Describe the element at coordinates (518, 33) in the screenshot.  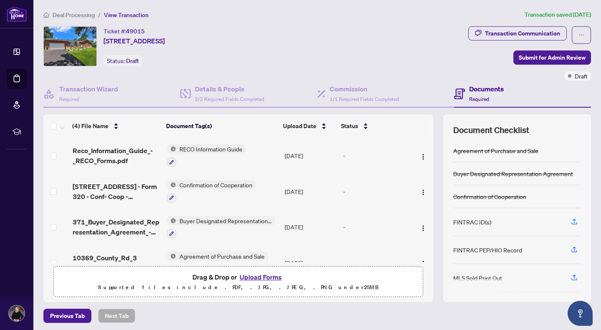
I see `button: Transaction Communication` at that location.